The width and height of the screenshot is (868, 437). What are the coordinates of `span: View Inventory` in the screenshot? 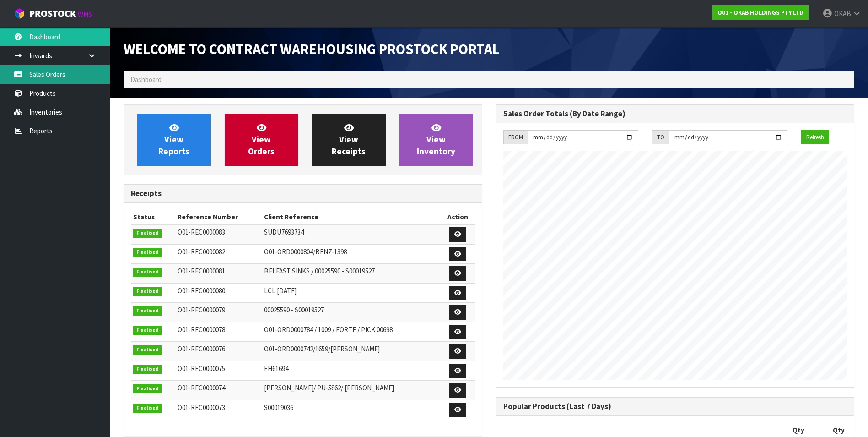 It's located at (436, 139).